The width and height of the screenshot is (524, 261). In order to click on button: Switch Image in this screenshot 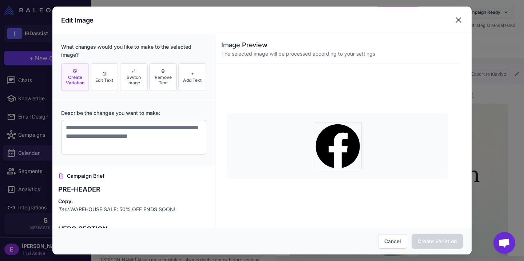, I will do `click(134, 77)`.